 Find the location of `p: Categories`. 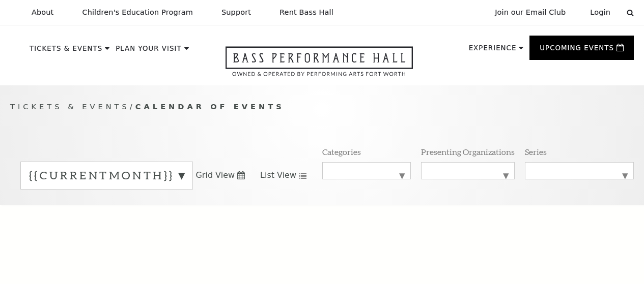

p: Categories is located at coordinates (342, 152).